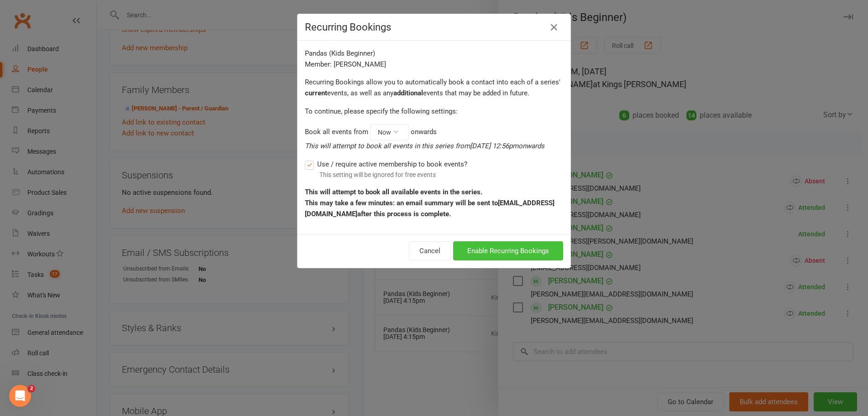 This screenshot has height=416, width=868. Describe the element at coordinates (31, 389) in the screenshot. I see `span: 2` at that location.